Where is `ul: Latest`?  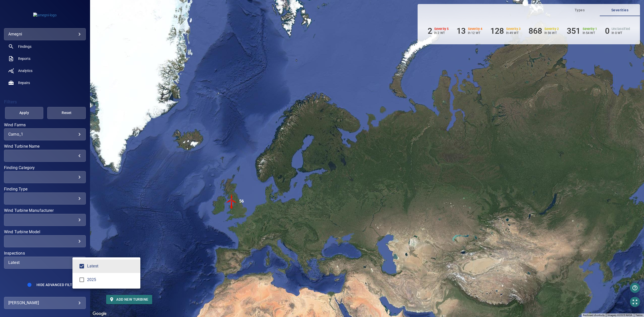 ul: Latest is located at coordinates (106, 273).